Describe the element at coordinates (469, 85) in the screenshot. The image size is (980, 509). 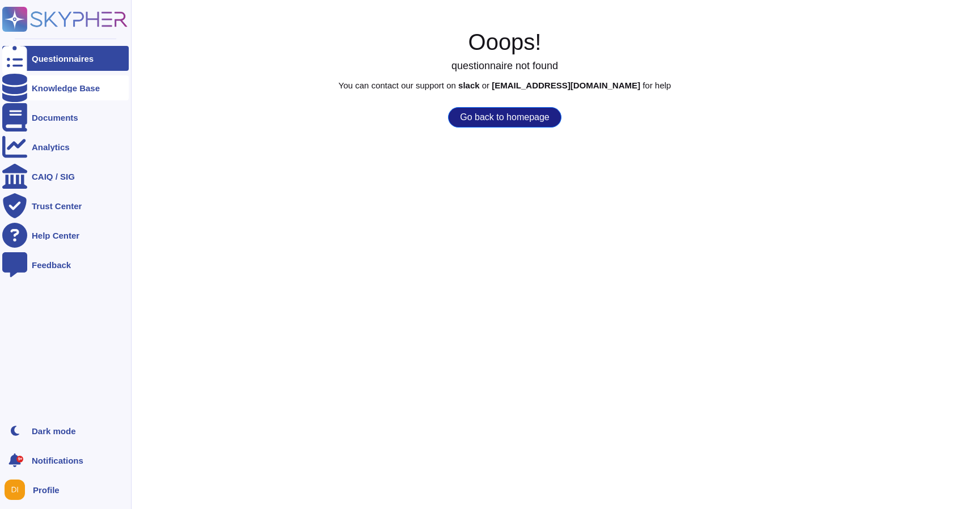
I see `b: slack` at that location.